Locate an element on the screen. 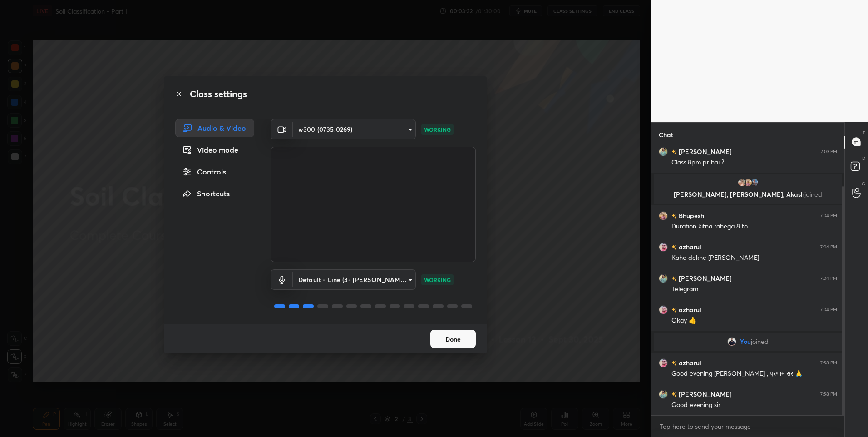 This screenshot has width=868, height=437. div: Good evening sir is located at coordinates (754, 405).